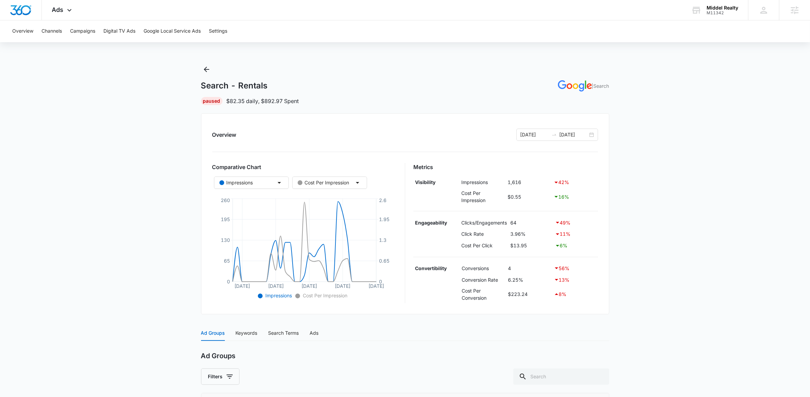  Describe the element at coordinates (95, 42) in the screenshot. I see `div: Keywords by Traffic` at that location.